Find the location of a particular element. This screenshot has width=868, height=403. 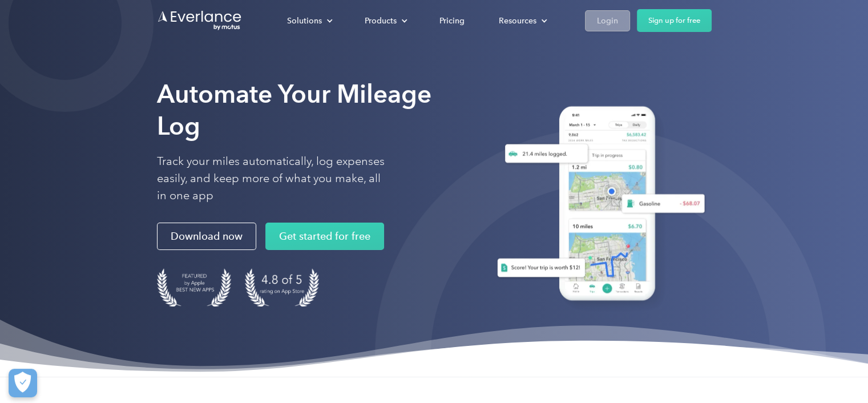

img: Everlance, mileage tracker app, expense tracking app is located at coordinates (598, 205).